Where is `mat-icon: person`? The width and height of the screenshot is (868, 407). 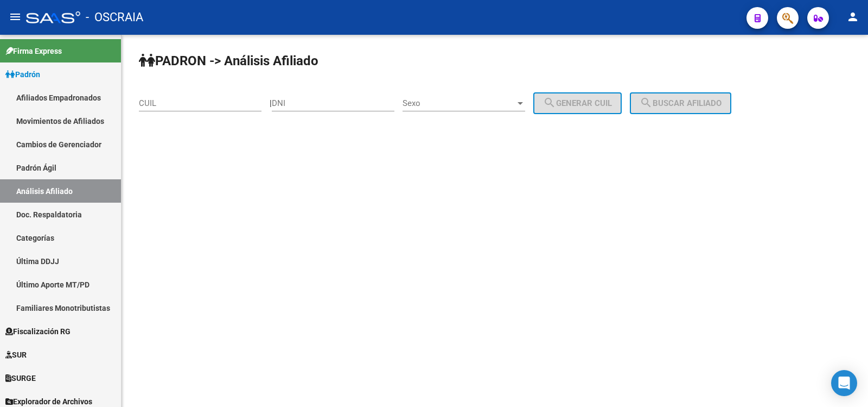 mat-icon: person is located at coordinates (853, 17).